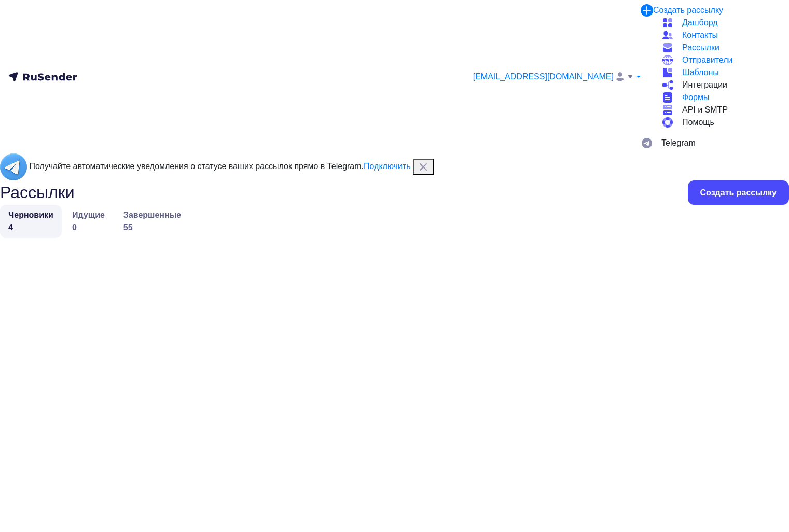  I want to click on div: 55, so click(152, 227).